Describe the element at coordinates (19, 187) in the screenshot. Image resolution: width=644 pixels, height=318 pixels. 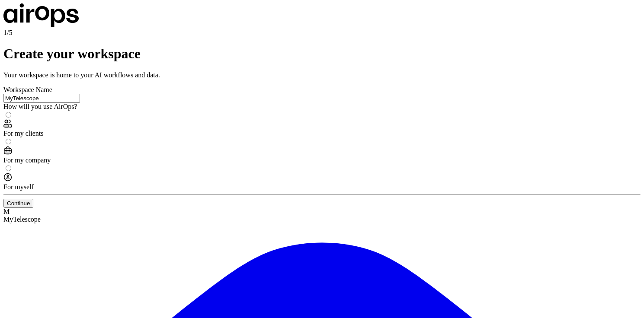
I see `span: For myself` at that location.